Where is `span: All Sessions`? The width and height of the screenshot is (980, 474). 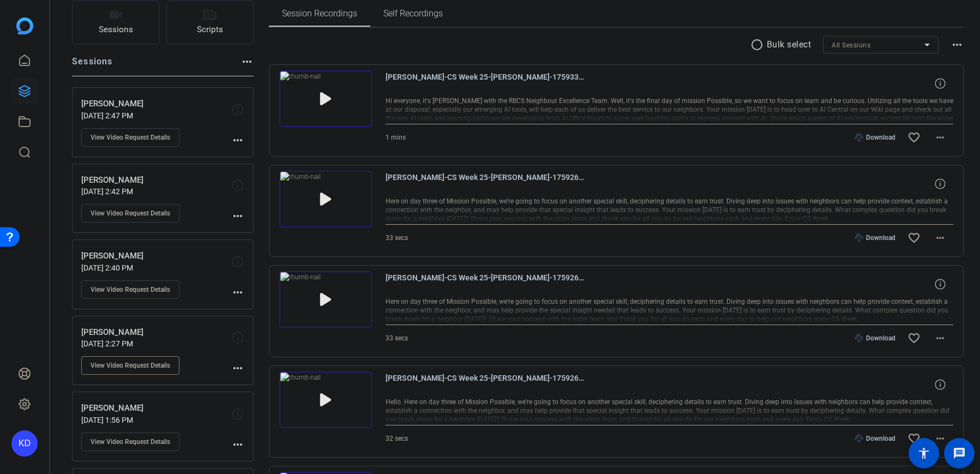 span: All Sessions is located at coordinates (851, 45).